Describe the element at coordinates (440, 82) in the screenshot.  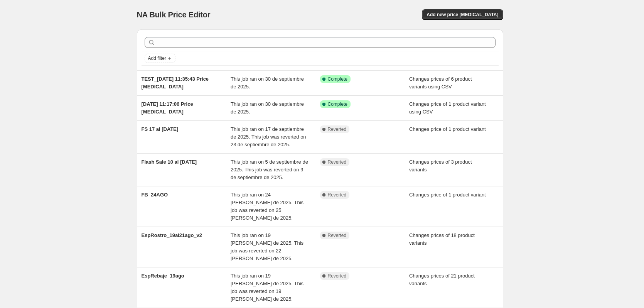
I see `span: Changes prices of 6 product variants using CSV` at that location.